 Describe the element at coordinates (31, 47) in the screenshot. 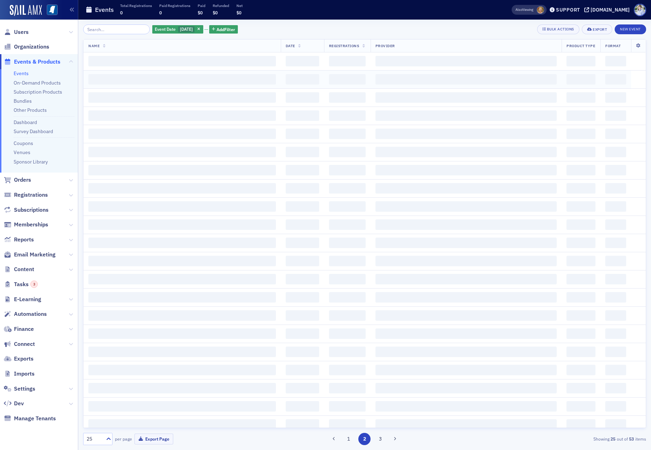

I see `span: Organizations` at that location.